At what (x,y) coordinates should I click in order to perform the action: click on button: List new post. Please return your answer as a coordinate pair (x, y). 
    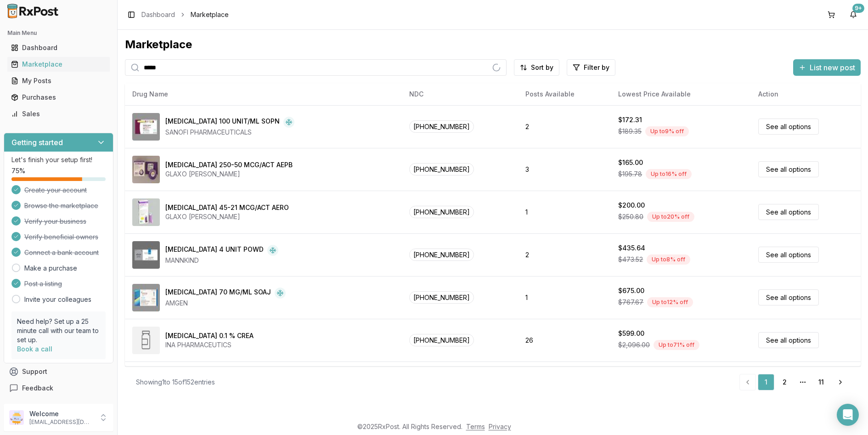
    Looking at the image, I should click on (827, 68).